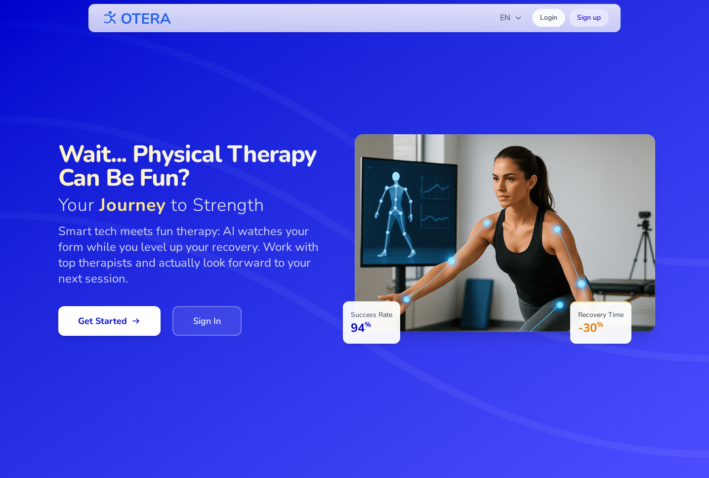 The width and height of the screenshot is (709, 478). I want to click on img: OTERA logo, so click(136, 18).